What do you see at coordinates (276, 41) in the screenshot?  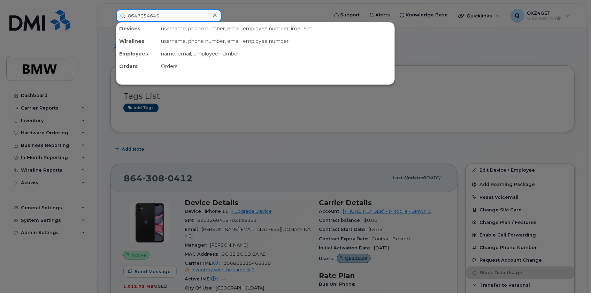 I see `div: username, phone number, email, employee number` at bounding box center [276, 41].